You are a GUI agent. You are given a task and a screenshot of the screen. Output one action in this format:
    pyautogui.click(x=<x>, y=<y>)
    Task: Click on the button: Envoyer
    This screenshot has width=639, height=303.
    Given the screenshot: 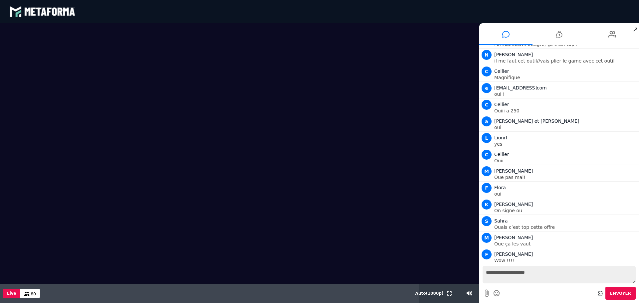 What is the action you would take?
    pyautogui.click(x=621, y=293)
    